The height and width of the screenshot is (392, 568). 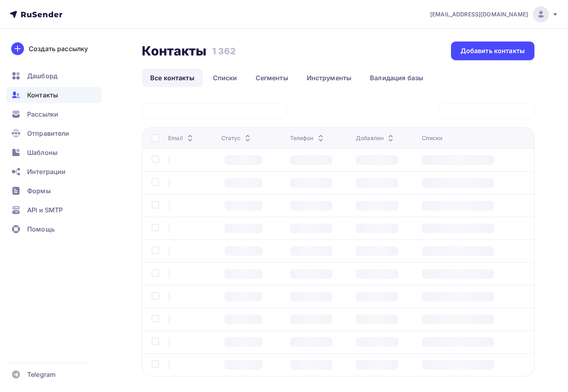 What do you see at coordinates (54, 152) in the screenshot?
I see `a: Шаблоны` at bounding box center [54, 152].